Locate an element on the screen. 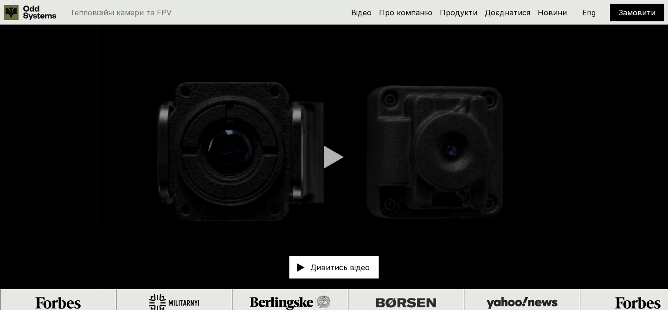 This screenshot has width=668, height=310. a: Доєднатися is located at coordinates (507, 13).